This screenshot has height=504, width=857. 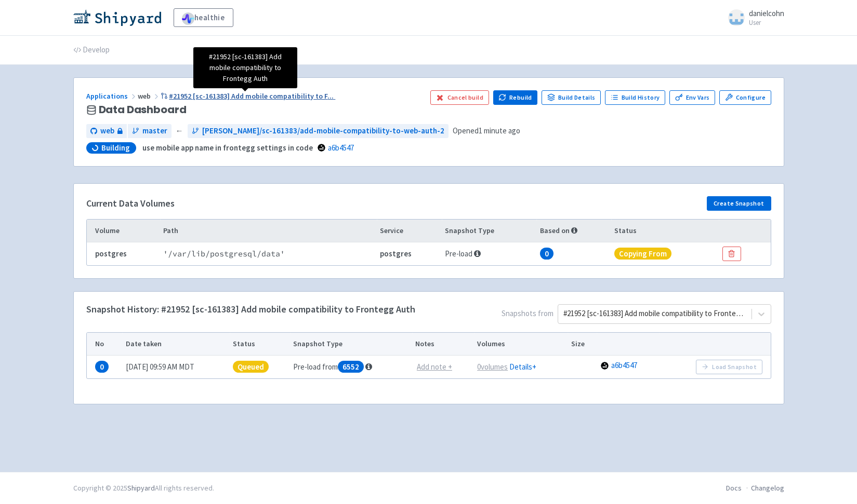 What do you see at coordinates (269, 254) in the screenshot?
I see `td: ' /var/lib/postgresql/data '` at bounding box center [269, 254].